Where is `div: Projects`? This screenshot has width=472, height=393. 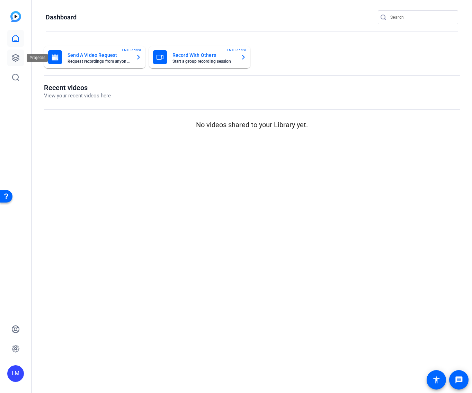 div: Projects is located at coordinates (37, 58).